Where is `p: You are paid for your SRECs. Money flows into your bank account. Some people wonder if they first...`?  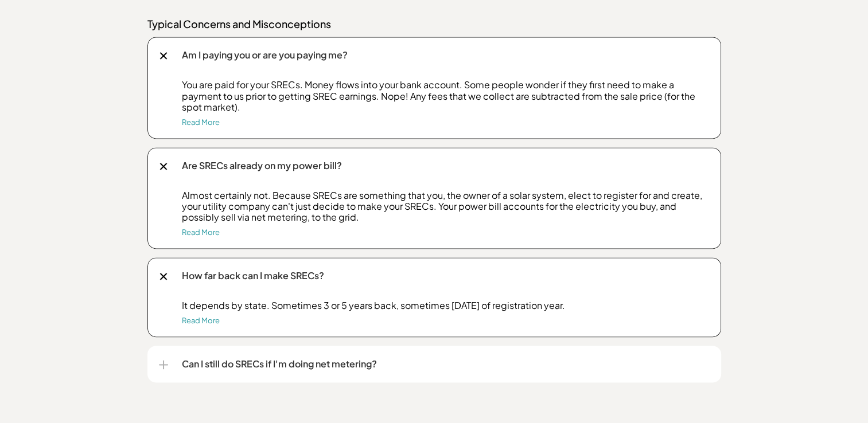
p: You are paid for your SRECs. Money flows into your bank account. Some people wonder if they first... is located at coordinates (446, 95).